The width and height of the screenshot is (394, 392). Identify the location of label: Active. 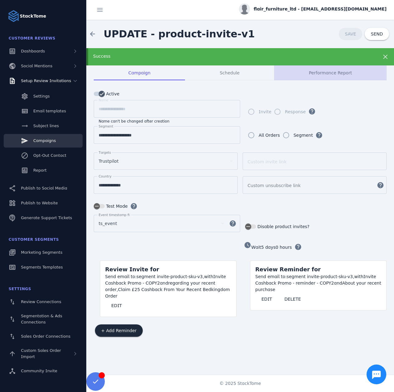
(112, 94).